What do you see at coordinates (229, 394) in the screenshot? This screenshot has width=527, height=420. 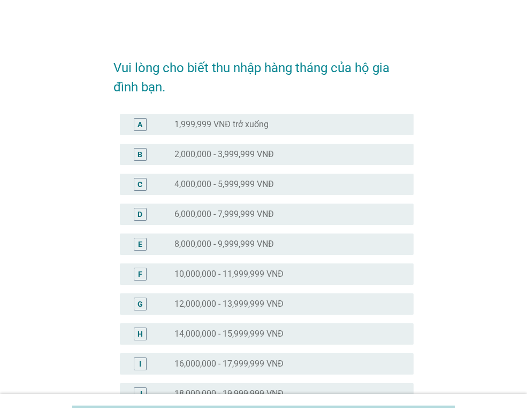 I see `label: 18,000,000 - 19,999,999 VNĐ` at bounding box center [229, 394].